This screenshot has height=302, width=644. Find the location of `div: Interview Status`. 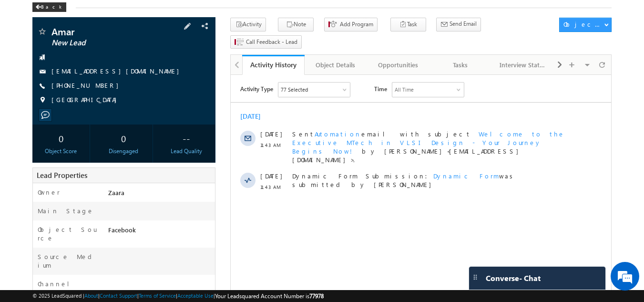

div: Interview Status is located at coordinates (522, 65).